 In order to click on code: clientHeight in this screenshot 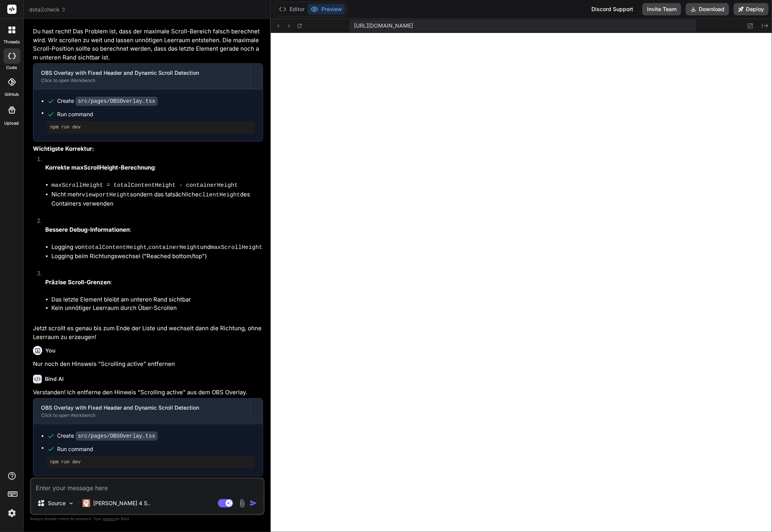, I will do `click(219, 195)`.